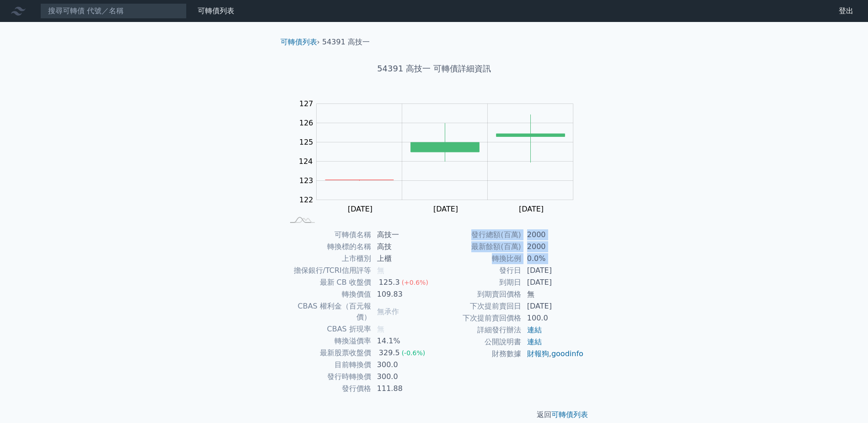 The height and width of the screenshot is (423, 868). What do you see at coordinates (328, 377) in the screenshot?
I see `td: 發行時轉換價` at bounding box center [328, 377].